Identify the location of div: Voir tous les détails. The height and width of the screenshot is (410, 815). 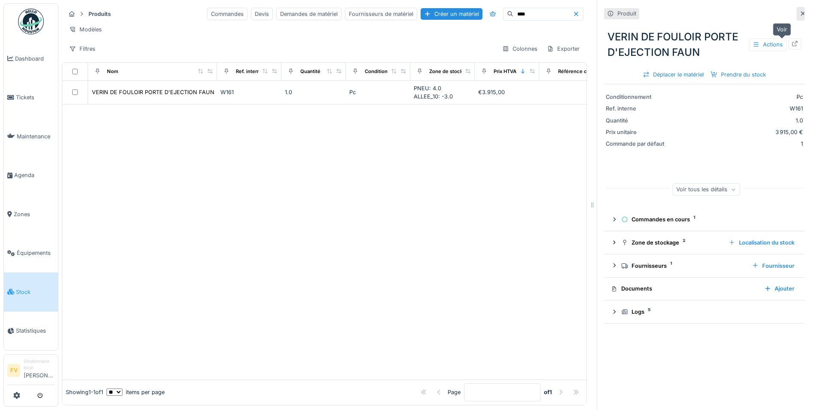
(706, 189).